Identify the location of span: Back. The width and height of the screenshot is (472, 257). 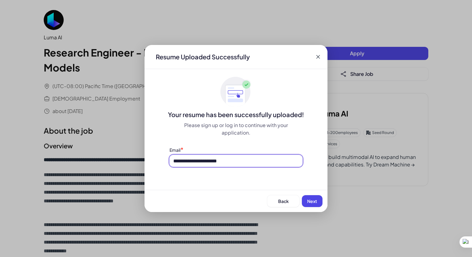
(283, 201).